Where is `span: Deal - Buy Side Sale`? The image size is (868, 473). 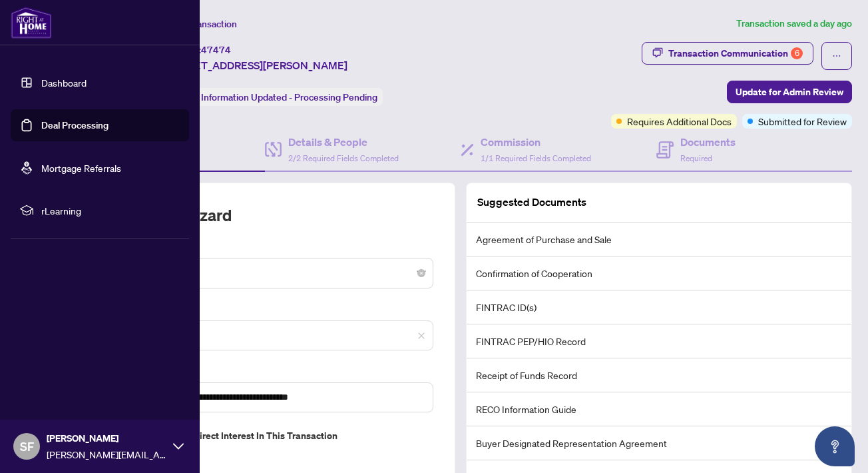 span: Deal - Buy Side Sale is located at coordinates (262, 273).